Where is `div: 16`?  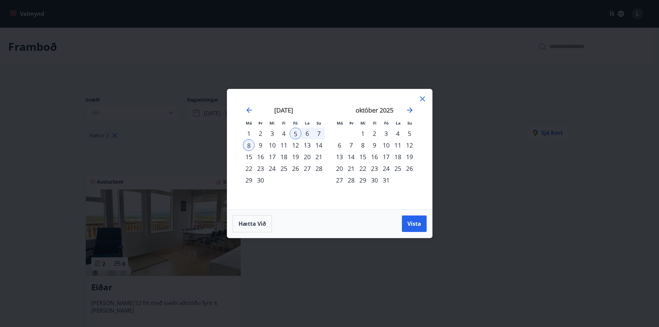
div: 16 is located at coordinates (375, 157).